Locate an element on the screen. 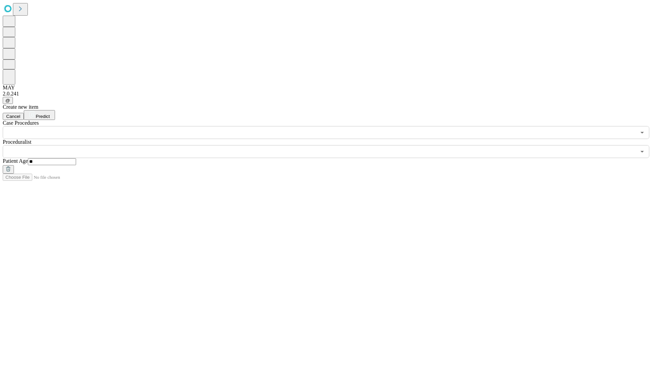 Image resolution: width=652 pixels, height=367 pixels. span: Proceduralist is located at coordinates (17, 142).